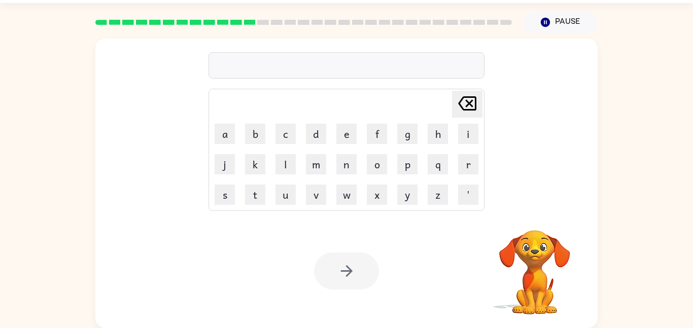 This screenshot has width=693, height=328. What do you see at coordinates (377, 195) in the screenshot?
I see `button: x` at bounding box center [377, 195].